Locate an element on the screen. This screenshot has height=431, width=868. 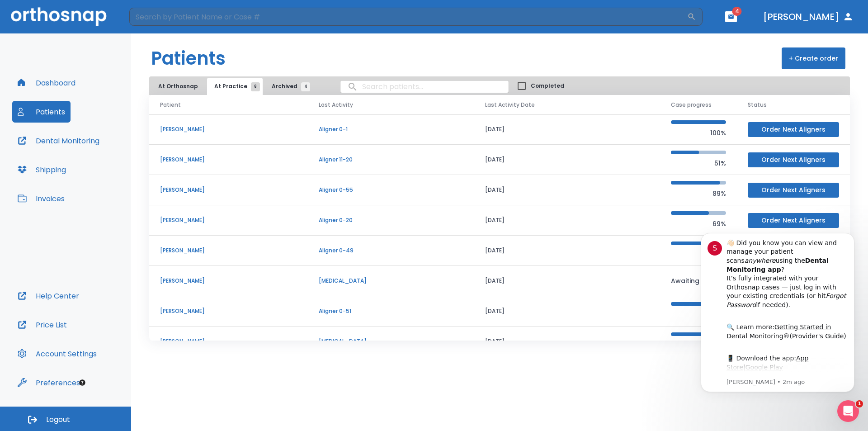
div: Profile image for Stephany is located at coordinates (28, 29).